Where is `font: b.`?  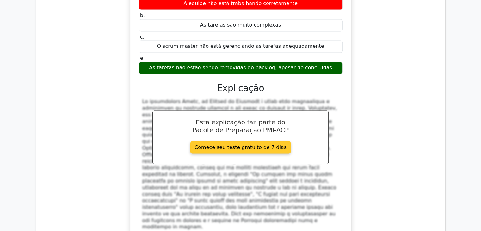
font: b. is located at coordinates (142, 15).